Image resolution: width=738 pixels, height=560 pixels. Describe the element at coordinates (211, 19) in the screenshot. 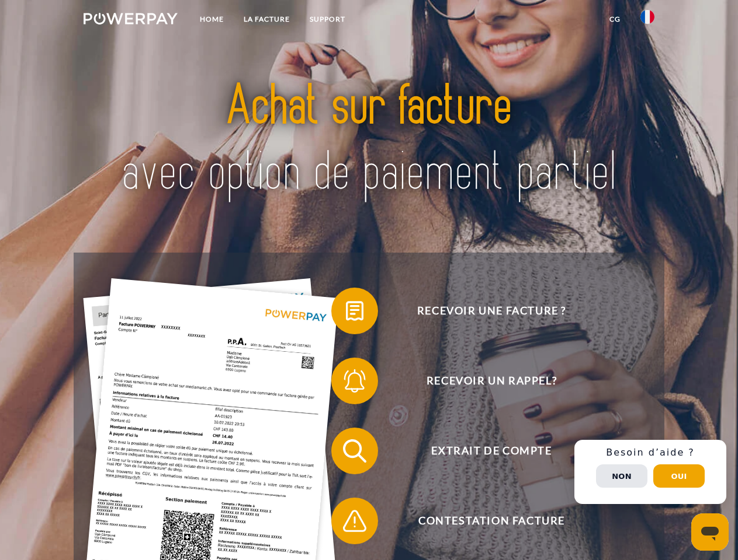

I see `a: Home` at that location.